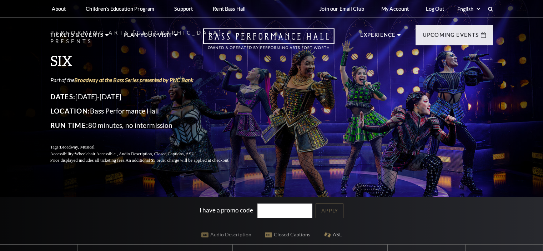 The image size is (543, 251). What do you see at coordinates (148, 80) in the screenshot?
I see `p: Part of the` at bounding box center [148, 80].